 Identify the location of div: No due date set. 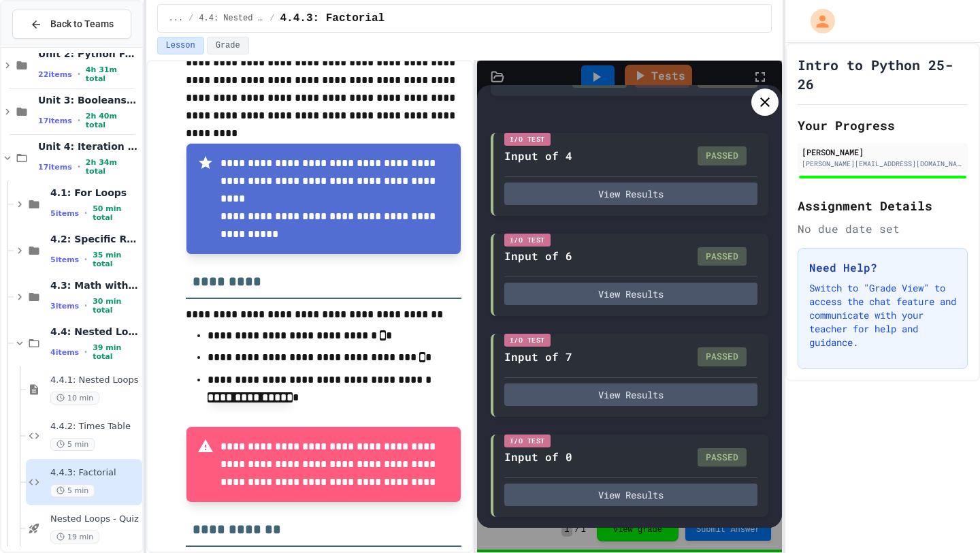
(882, 229).